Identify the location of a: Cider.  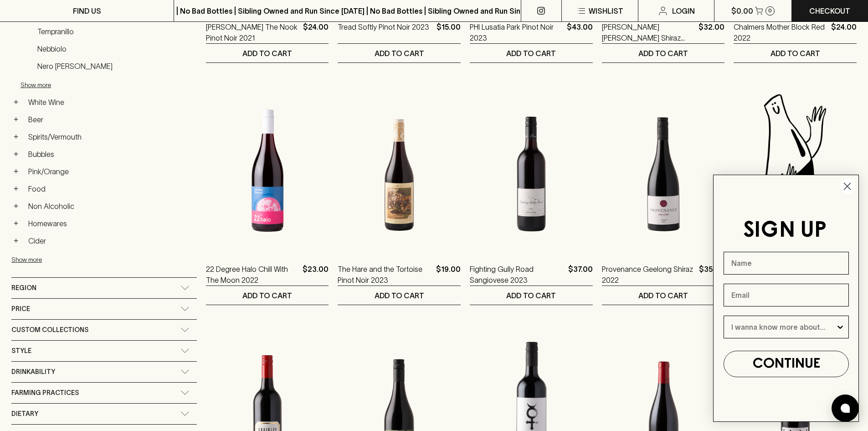
(111, 241).